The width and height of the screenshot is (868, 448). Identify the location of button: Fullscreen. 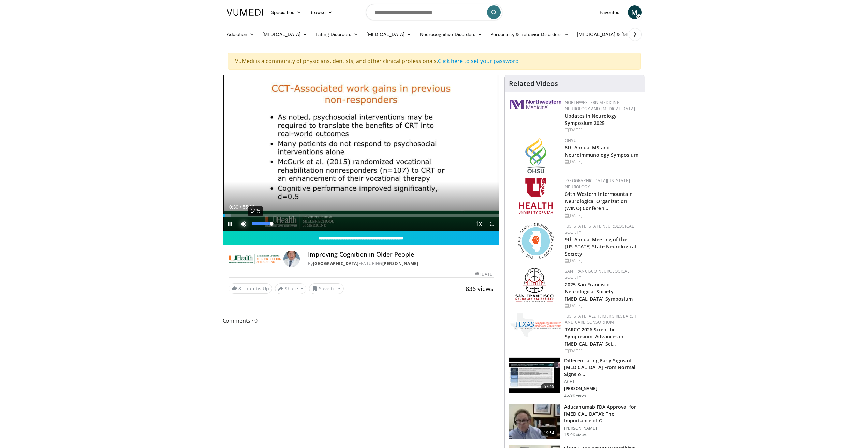
(493, 224).